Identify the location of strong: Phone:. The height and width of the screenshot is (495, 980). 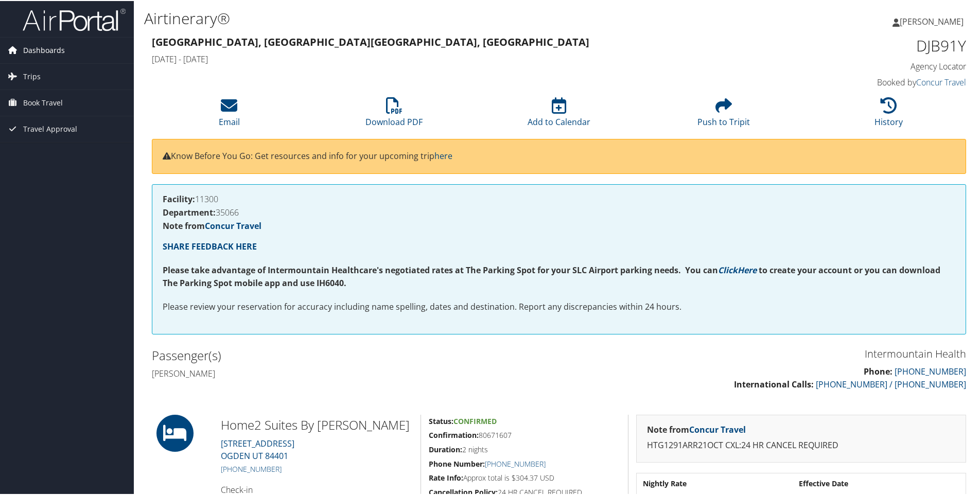
(878, 371).